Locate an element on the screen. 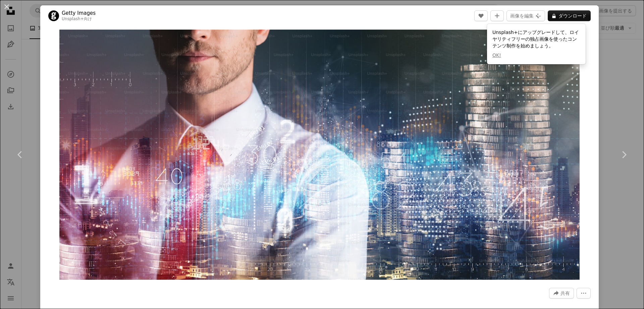 Image resolution: width=644 pixels, height=309 pixels. a: Getty Imagesのプロフィールを見る is located at coordinates (54, 16).